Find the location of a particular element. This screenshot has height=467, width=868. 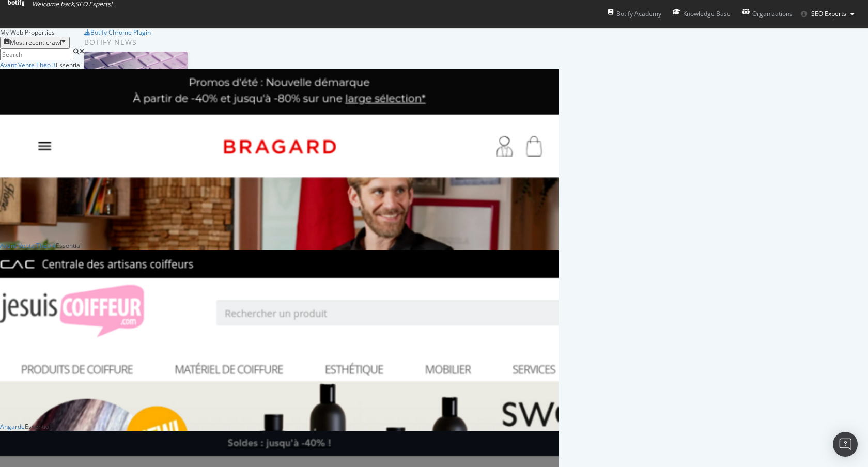

a: Botify Chrome Plugin is located at coordinates (118, 32).